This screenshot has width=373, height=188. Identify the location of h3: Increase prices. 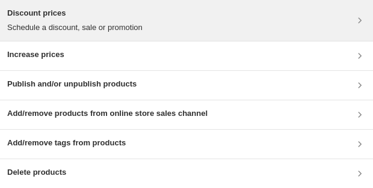
(35, 55).